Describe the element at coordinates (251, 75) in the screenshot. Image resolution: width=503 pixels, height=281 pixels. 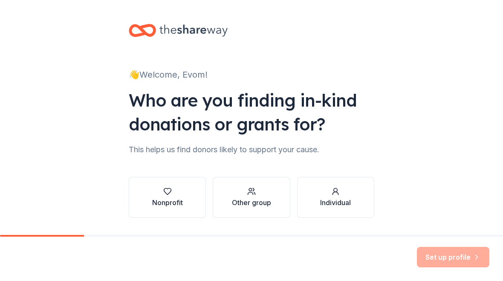
I see `div: 👋 Welcome, Evom!` at that location.